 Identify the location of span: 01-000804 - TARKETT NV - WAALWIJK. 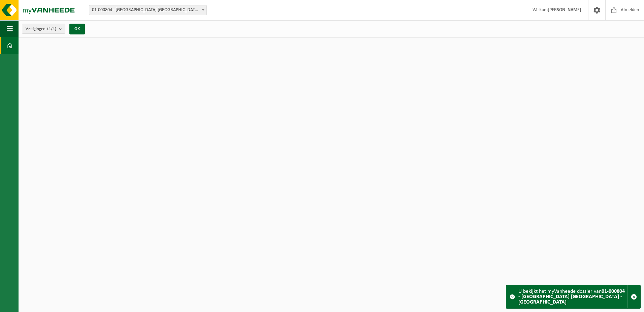
(148, 10).